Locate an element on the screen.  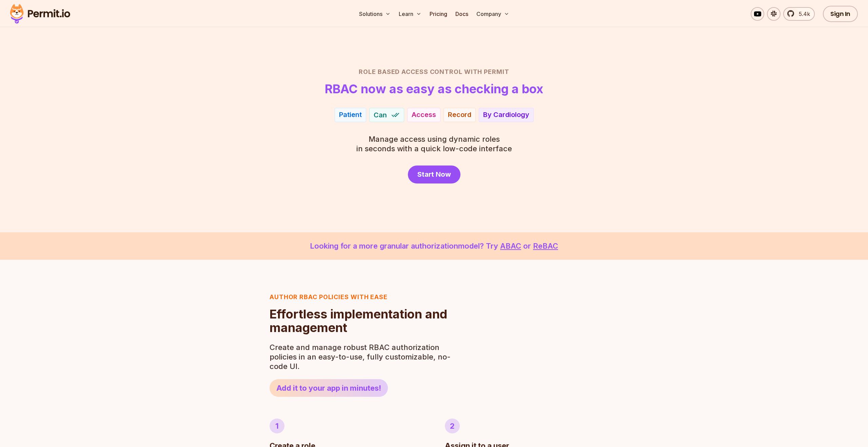
span: Manage access using dynamic roles is located at coordinates (434, 139).